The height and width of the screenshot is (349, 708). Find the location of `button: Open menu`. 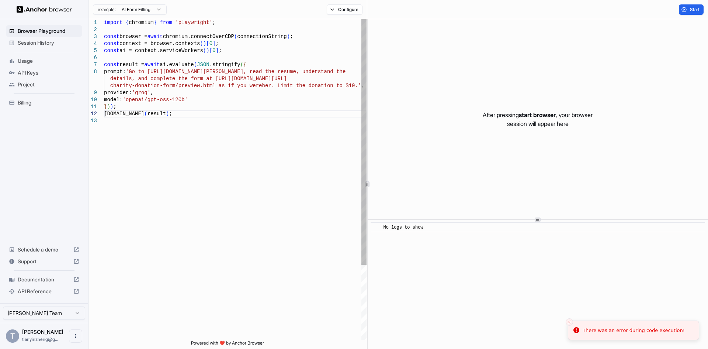

button: Open menu is located at coordinates (76, 336).